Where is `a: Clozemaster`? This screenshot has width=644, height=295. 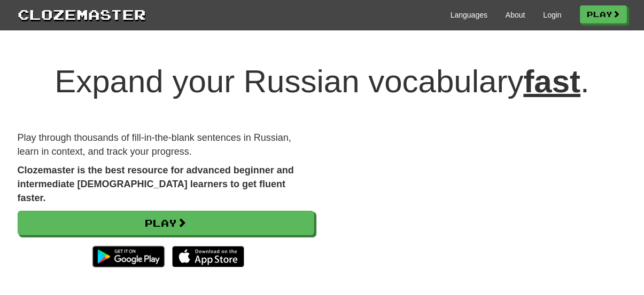
a: Clozemaster is located at coordinates (82, 14).